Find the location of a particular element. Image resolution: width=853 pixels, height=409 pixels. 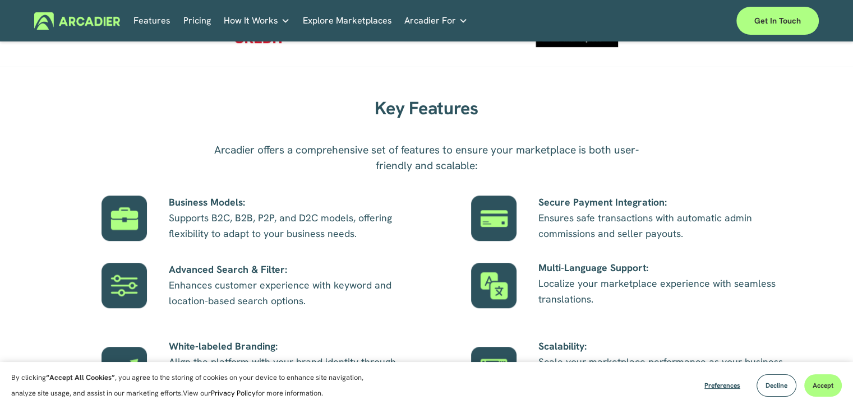

span: How It Works is located at coordinates (251, 21).